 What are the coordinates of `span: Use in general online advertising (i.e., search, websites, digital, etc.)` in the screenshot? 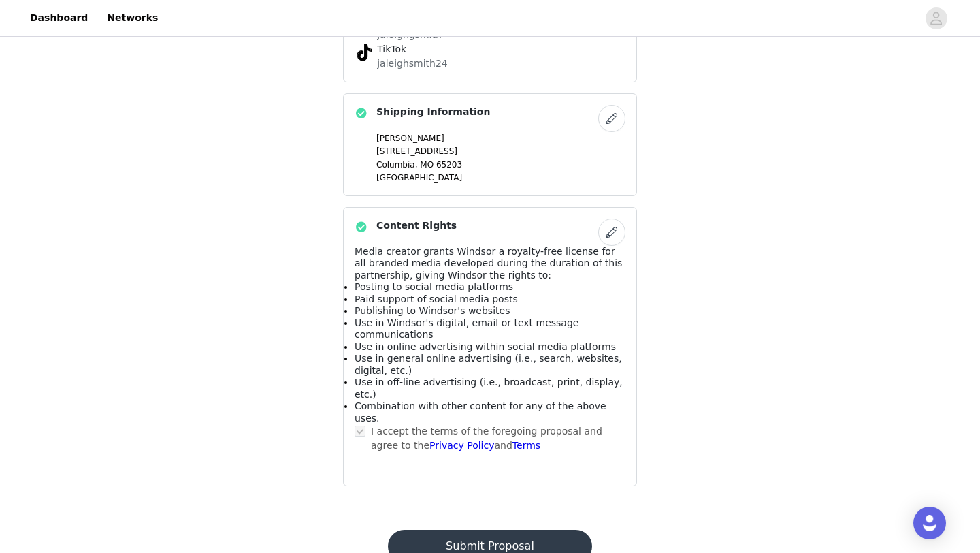 It's located at (488, 364).